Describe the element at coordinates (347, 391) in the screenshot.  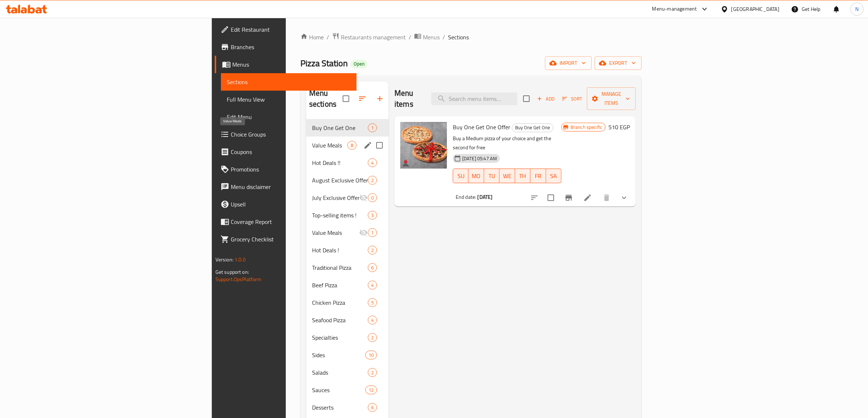
I see `div: Sauces12` at that location.